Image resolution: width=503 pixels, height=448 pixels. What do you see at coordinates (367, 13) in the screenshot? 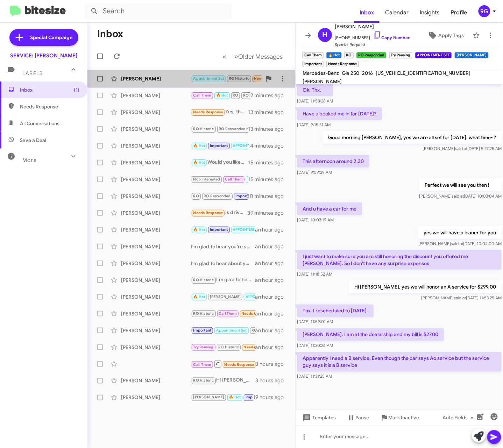
I see `a: Inbox` at bounding box center [367, 13].